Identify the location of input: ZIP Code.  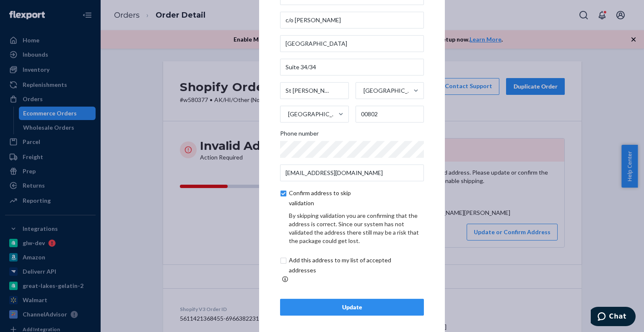
(390, 114).